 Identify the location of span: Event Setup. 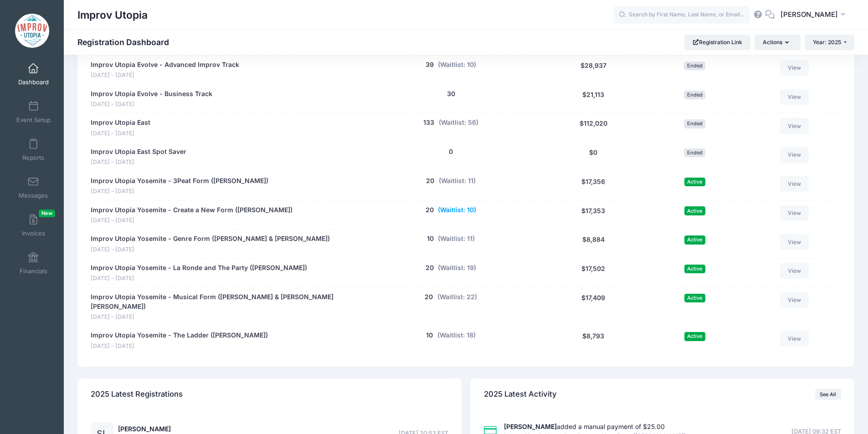
(33, 120).